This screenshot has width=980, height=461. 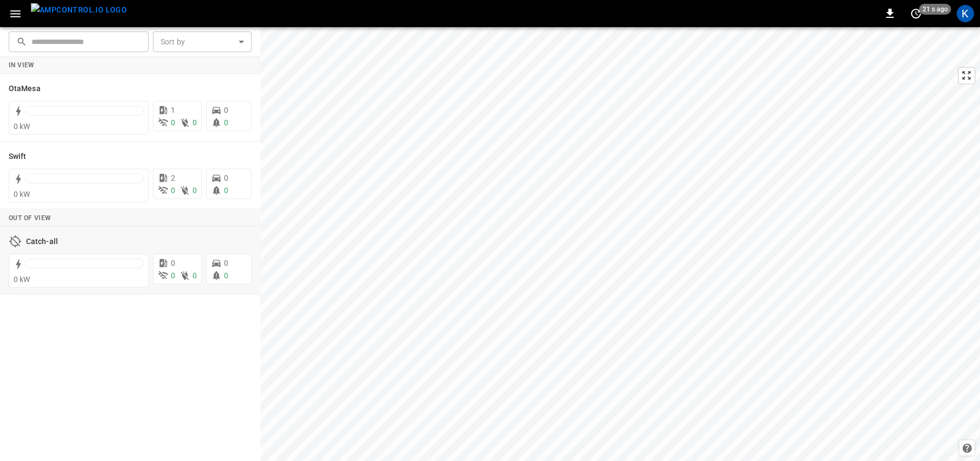 I want to click on h6: Catch-all, so click(x=42, y=242).